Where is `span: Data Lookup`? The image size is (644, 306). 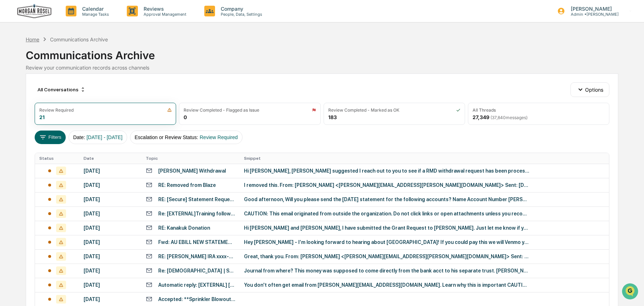
span: Data Lookup is located at coordinates (30, 107).